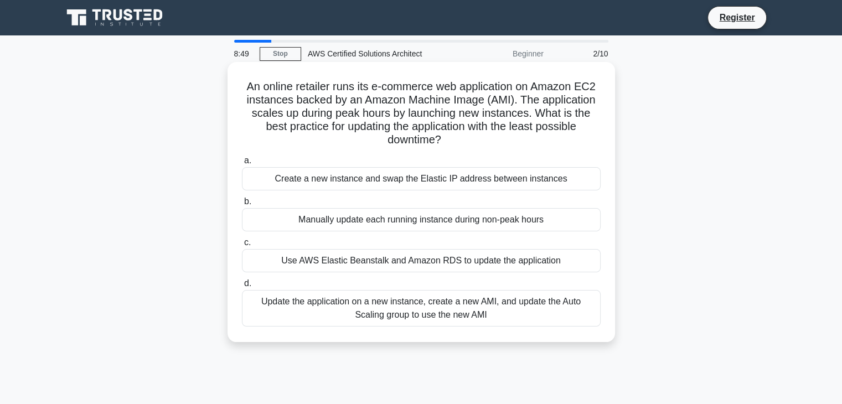 The height and width of the screenshot is (404, 842). What do you see at coordinates (247, 201) in the screenshot?
I see `span: b.` at bounding box center [247, 201].